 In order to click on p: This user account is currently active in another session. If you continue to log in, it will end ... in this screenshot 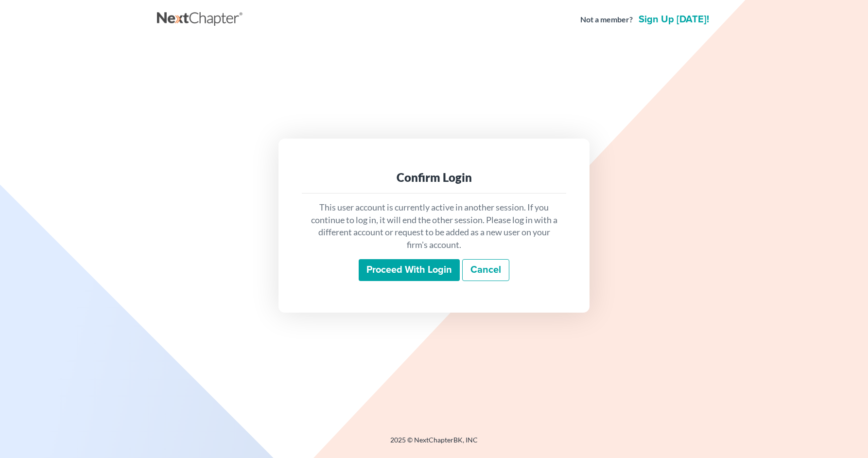, I will do `click(434, 226)`.